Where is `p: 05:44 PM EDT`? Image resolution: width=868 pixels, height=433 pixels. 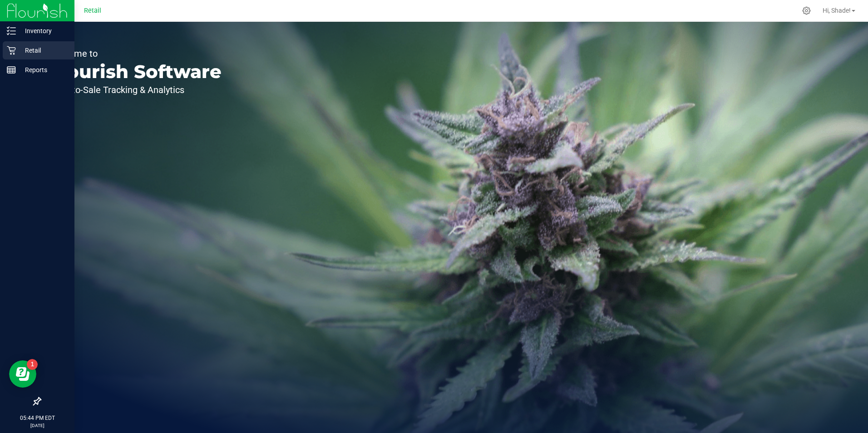
p: 05:44 PM EDT is located at coordinates (37, 418).